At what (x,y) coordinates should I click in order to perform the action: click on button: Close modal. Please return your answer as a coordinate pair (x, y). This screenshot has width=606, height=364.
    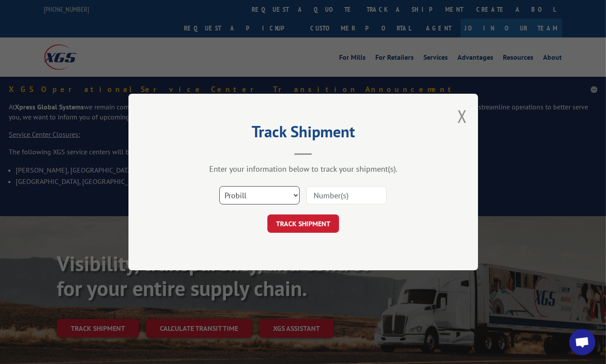
    Looking at the image, I should click on (462, 116).